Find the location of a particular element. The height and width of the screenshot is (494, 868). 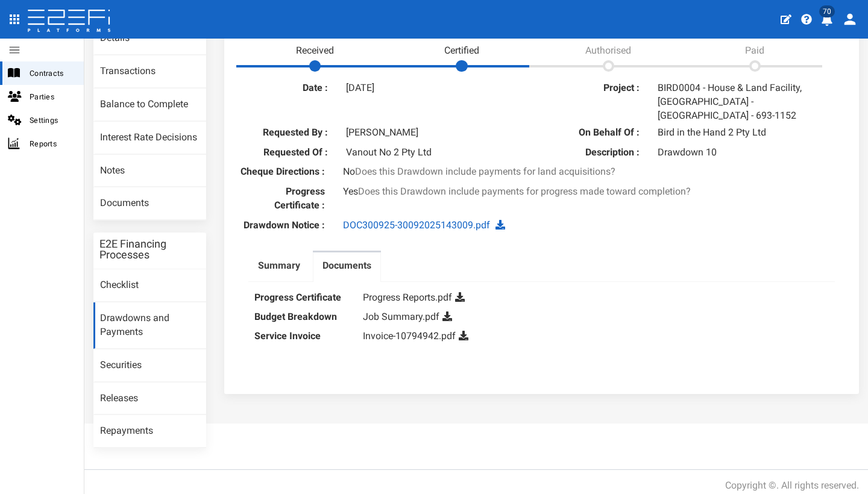

a: DOC300925-30092025143009.pdf is located at coordinates (417, 225).